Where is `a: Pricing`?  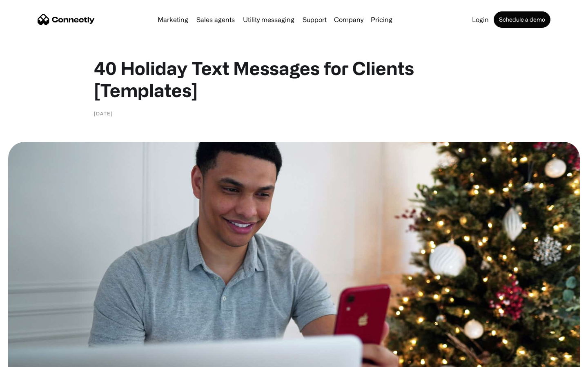
a: Pricing is located at coordinates (382, 20).